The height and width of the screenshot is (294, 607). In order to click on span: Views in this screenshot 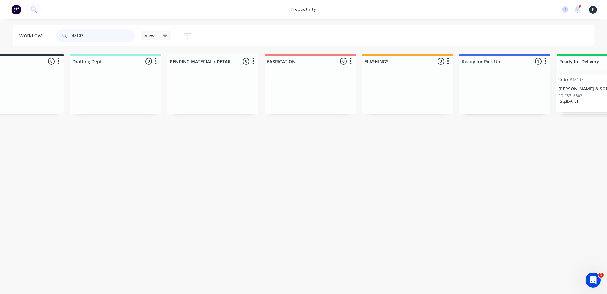, I will do `click(151, 35)`.